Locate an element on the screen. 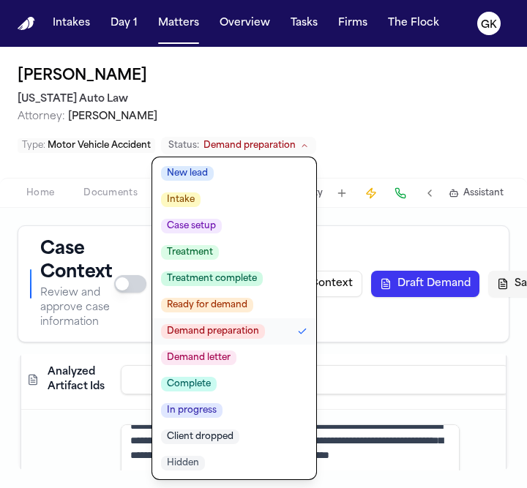 This screenshot has width=527, height=488. span: Motor Vehicle Accident is located at coordinates (99, 146).